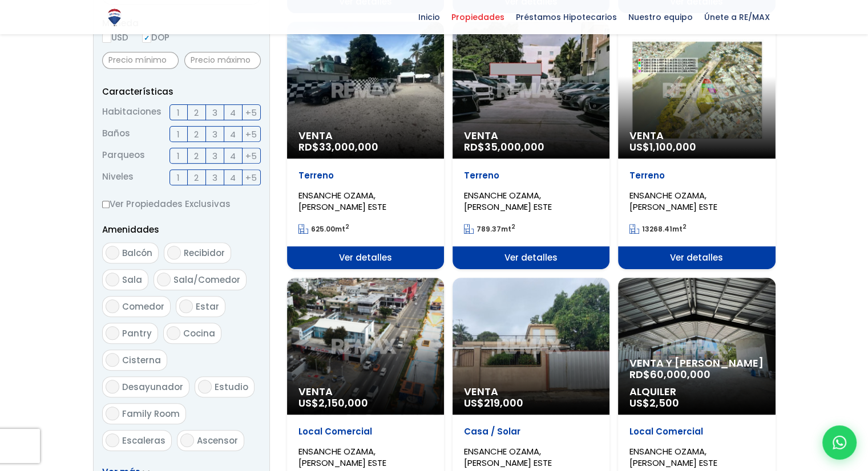  What do you see at coordinates (343, 402) in the screenshot?
I see `span: 2,150,000` at bounding box center [343, 402].